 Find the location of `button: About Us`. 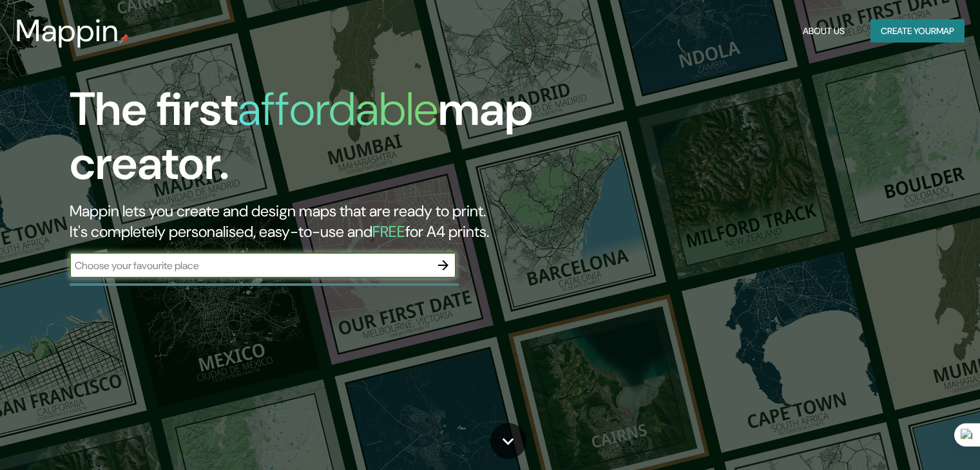

button: About Us is located at coordinates (823, 31).